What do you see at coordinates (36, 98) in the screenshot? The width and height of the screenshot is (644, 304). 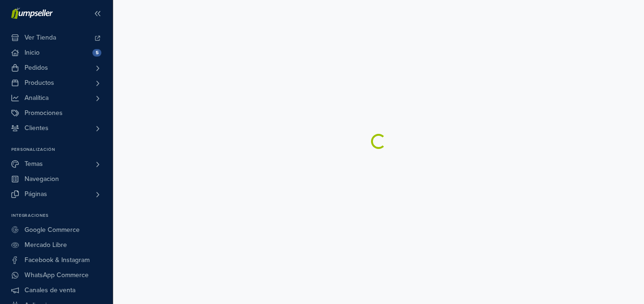 I see `span: Analítica` at bounding box center [36, 98].